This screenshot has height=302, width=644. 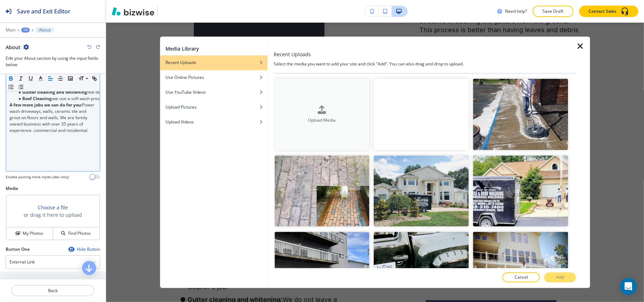 What do you see at coordinates (168, 11) in the screenshot?
I see `img: Your Logo` at bounding box center [168, 11].